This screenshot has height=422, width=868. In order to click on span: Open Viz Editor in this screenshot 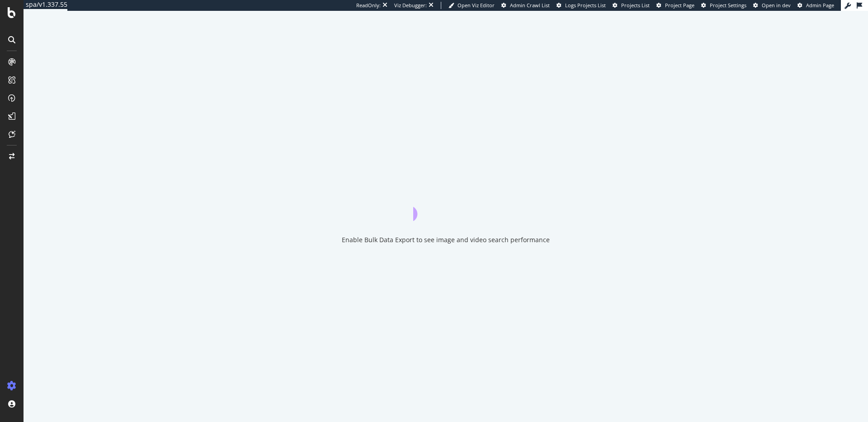, I will do `click(476, 5)`.